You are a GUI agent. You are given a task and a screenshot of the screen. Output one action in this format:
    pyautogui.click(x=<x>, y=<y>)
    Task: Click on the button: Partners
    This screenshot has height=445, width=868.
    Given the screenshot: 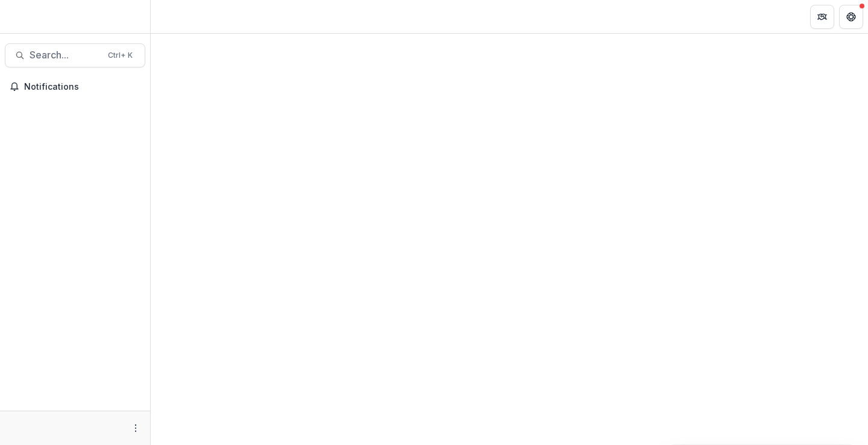 What is the action you would take?
    pyautogui.click(x=822, y=17)
    